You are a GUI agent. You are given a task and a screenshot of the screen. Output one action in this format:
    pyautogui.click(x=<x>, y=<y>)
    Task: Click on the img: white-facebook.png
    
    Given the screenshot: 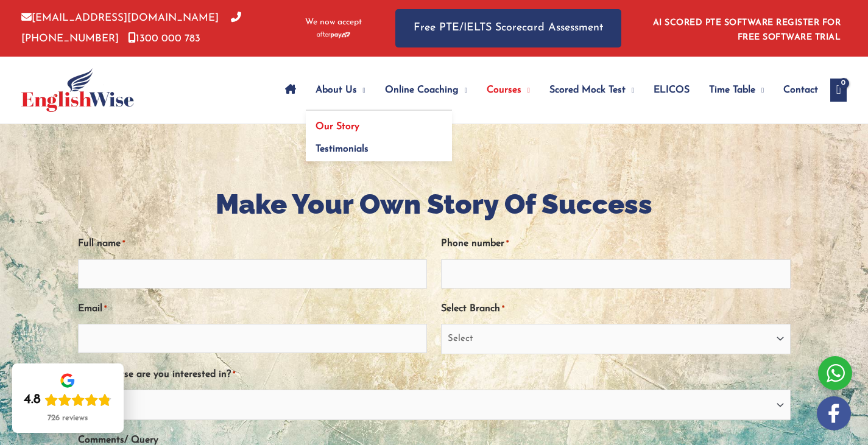 What is the action you would take?
    pyautogui.click(x=834, y=414)
    